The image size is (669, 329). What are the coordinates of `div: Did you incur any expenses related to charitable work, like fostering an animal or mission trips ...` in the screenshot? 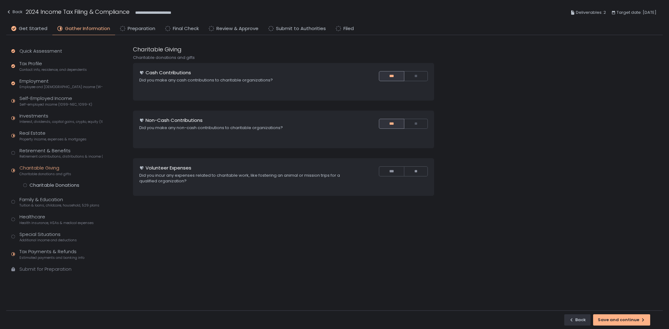 It's located at (247, 179).